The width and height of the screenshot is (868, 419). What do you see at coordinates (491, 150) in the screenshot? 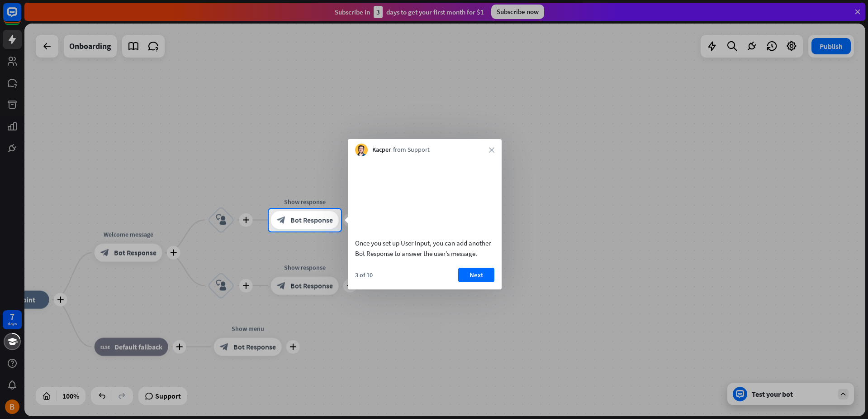
I see `i: close` at bounding box center [491, 150].